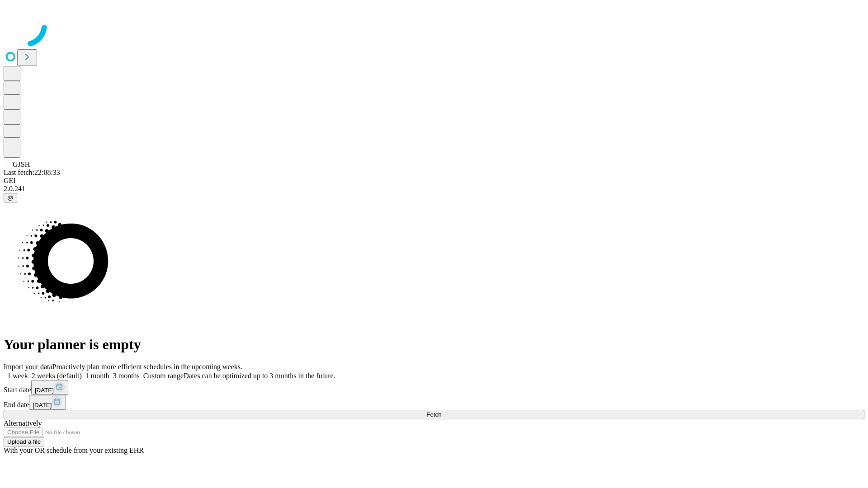 This screenshot has height=488, width=868. Describe the element at coordinates (28, 367) in the screenshot. I see `span: Import your data` at that location.